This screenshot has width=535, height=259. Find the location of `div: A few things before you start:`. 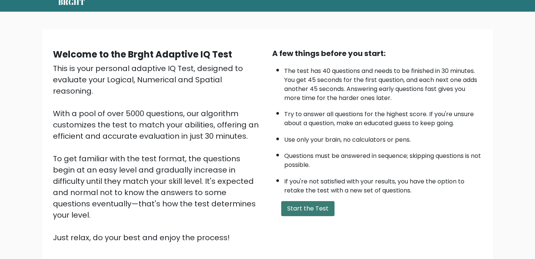

div: A few things before you start: is located at coordinates (377, 53).